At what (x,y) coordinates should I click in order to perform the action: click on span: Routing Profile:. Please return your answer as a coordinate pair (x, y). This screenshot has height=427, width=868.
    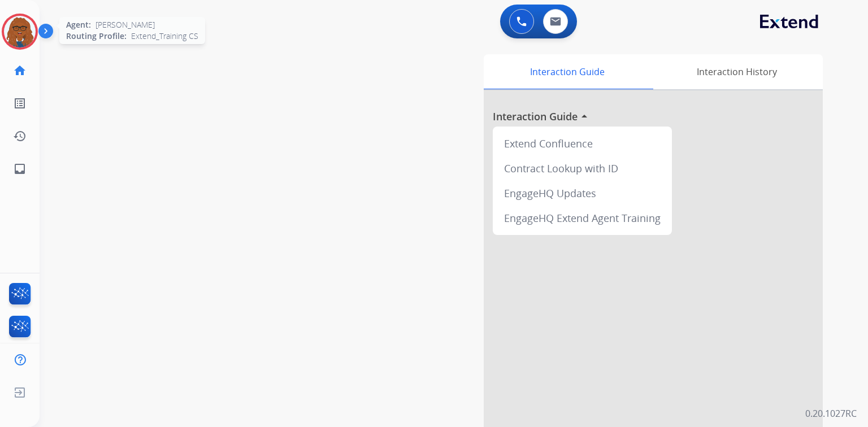
    Looking at the image, I should click on (96, 36).